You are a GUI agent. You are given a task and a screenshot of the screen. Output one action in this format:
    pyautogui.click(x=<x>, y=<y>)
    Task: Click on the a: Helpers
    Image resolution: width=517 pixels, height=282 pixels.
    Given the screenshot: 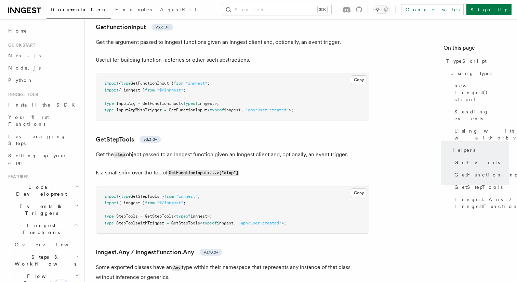 What is the action you would take?
    pyautogui.click(x=478, y=150)
    